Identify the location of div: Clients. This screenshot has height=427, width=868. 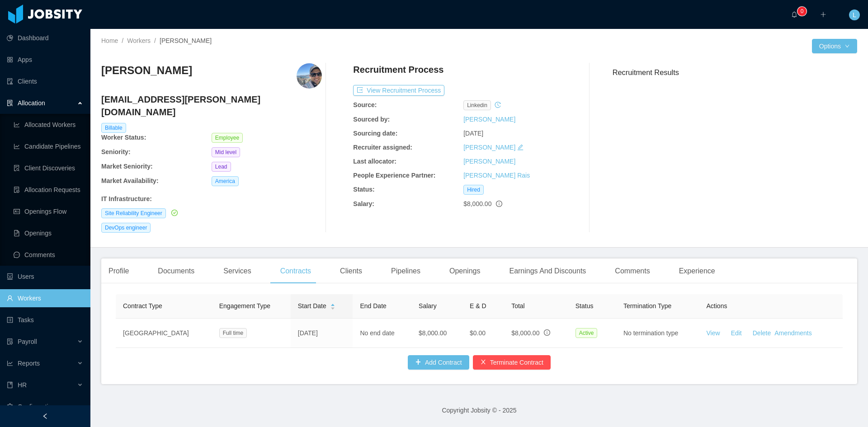
(351, 271).